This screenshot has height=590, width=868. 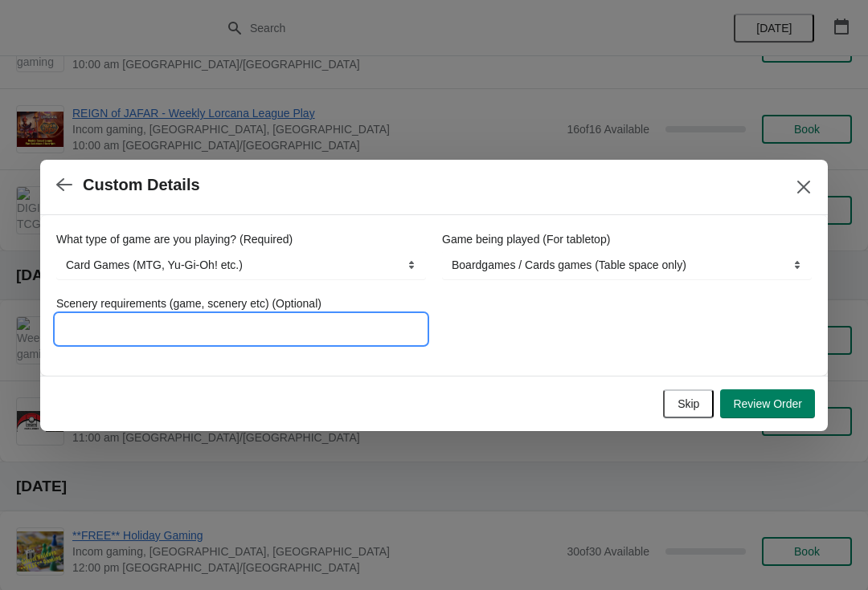 I want to click on label: Scenery requirements (game, scenery etc) (Optional), so click(x=189, y=304).